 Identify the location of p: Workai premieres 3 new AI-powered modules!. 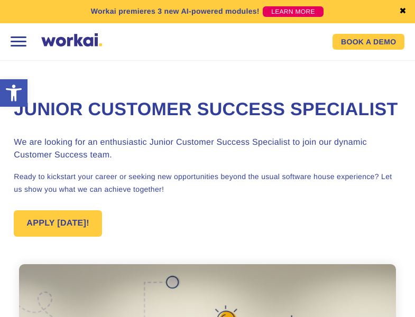
(175, 11).